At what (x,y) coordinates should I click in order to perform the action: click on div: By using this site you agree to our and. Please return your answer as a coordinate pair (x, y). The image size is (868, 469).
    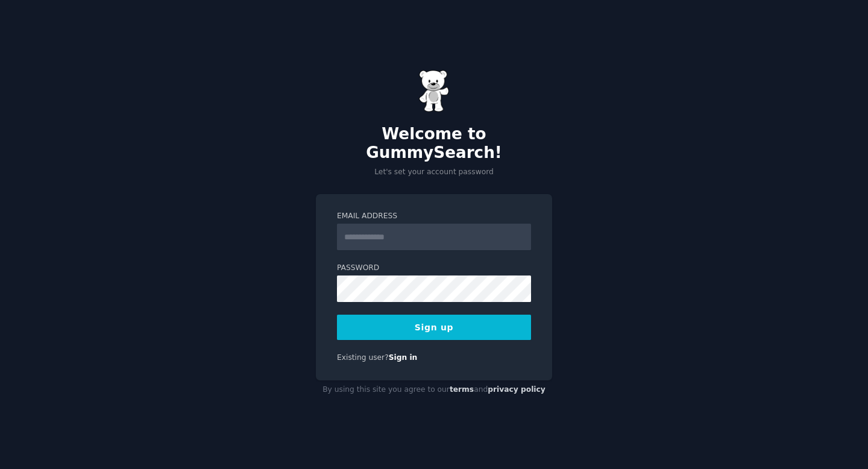
    Looking at the image, I should click on (434, 390).